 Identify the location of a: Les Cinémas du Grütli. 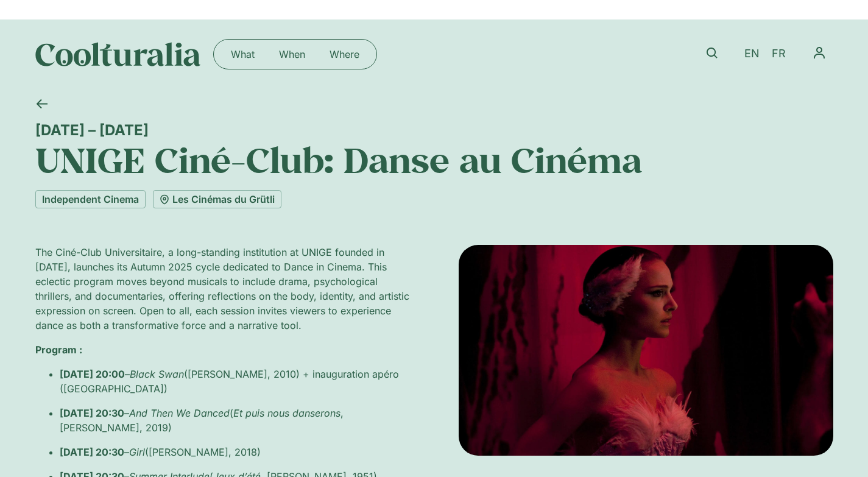
(217, 199).